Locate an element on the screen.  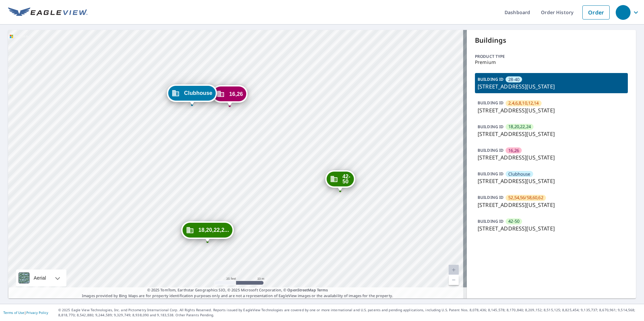
span: 28-40 is located at coordinates (514, 80).